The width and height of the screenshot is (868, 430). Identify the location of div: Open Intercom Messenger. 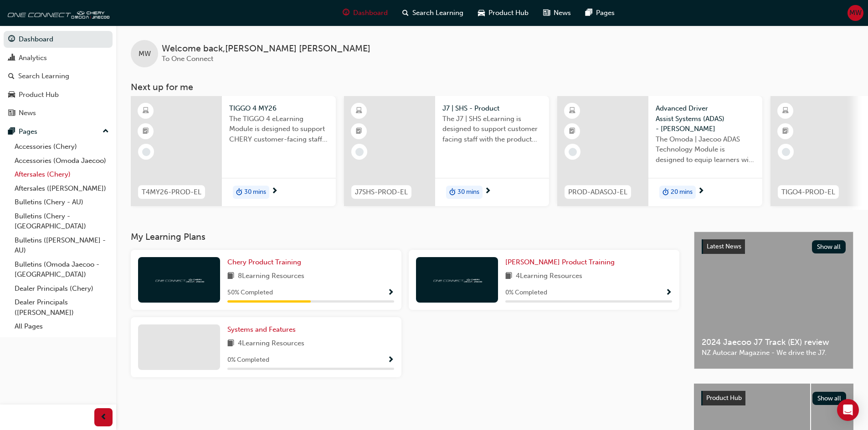
(848, 410).